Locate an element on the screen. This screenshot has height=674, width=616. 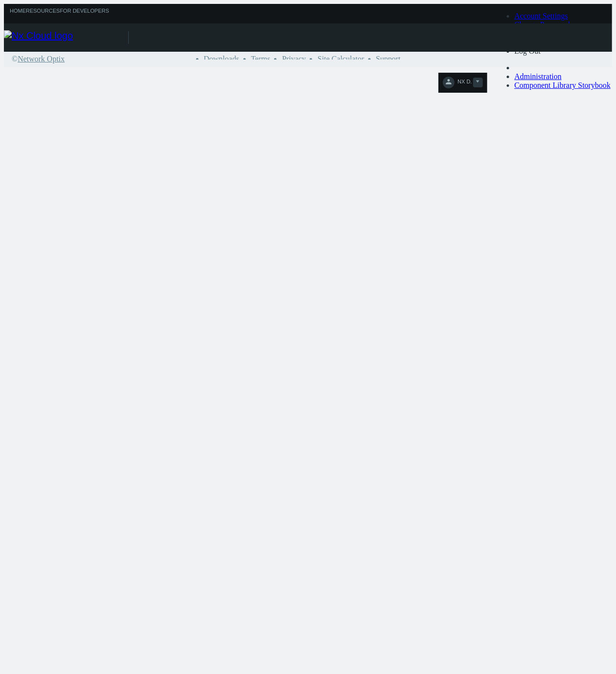
span: Network Optix is located at coordinates (41, 59).